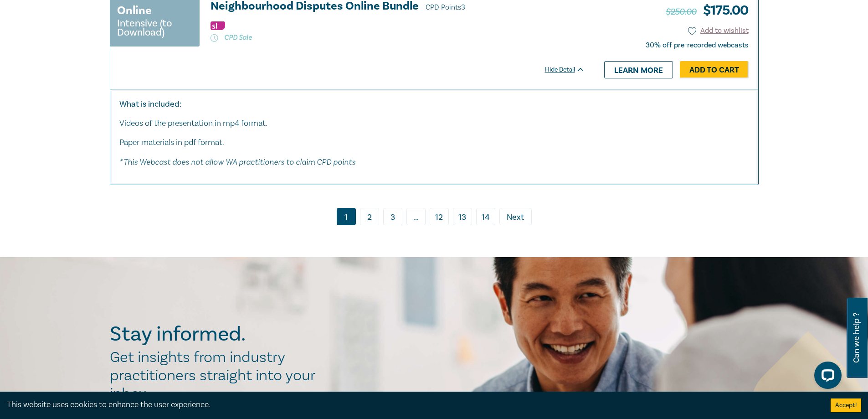  I want to click on button: Open LiveChat chat widget, so click(21, 17).